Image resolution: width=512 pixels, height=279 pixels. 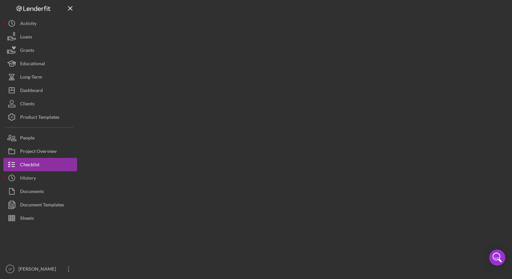 What do you see at coordinates (40, 50) in the screenshot?
I see `a: Grants` at bounding box center [40, 50].